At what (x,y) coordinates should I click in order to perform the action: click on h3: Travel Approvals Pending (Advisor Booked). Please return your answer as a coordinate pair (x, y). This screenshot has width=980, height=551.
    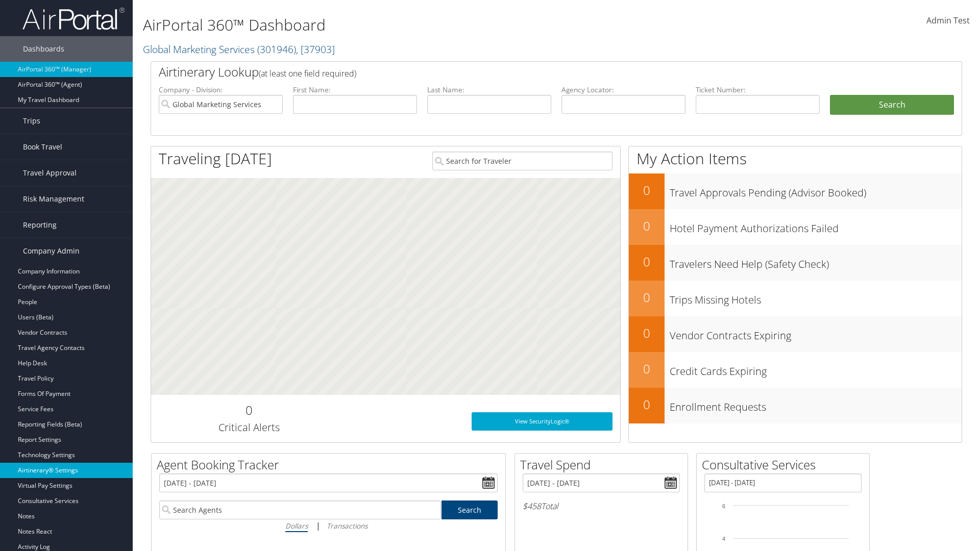
    Looking at the image, I should click on (816, 190).